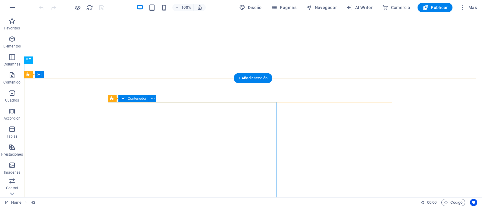  I want to click on span: AI Writer, so click(359, 8).